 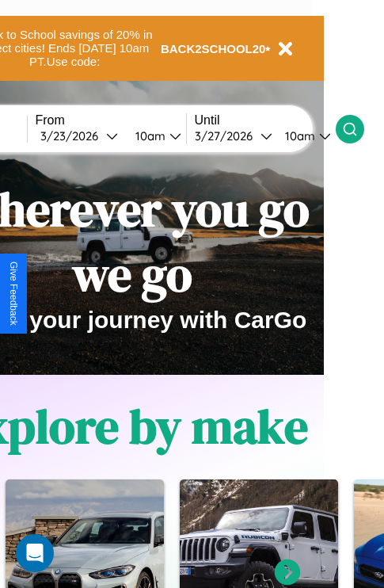 I want to click on b: BACK2SCHOOL20, so click(x=213, y=49).